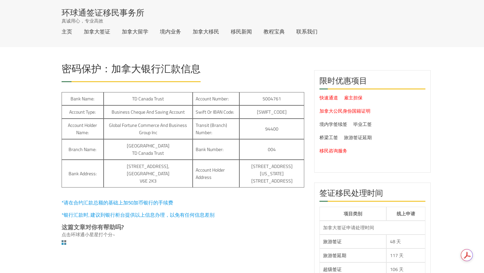  Describe the element at coordinates (406, 241) in the screenshot. I see `td: 48 天` at that location.